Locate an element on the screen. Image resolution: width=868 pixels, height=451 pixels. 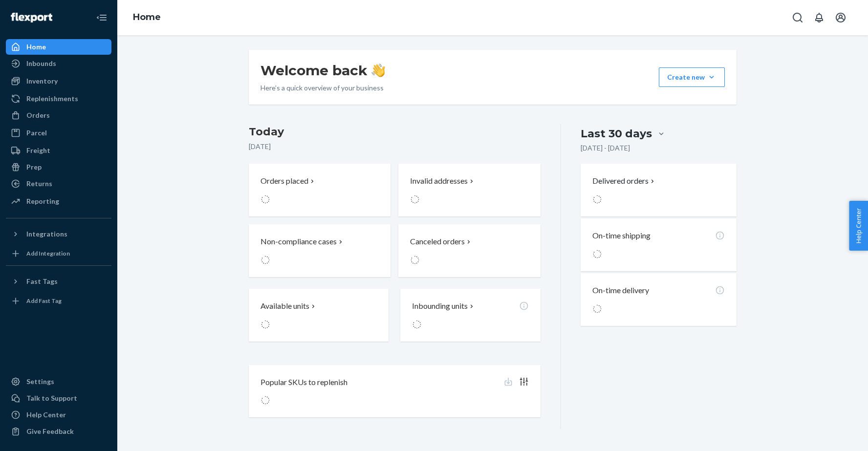
button: Orders placed is located at coordinates (319, 190).